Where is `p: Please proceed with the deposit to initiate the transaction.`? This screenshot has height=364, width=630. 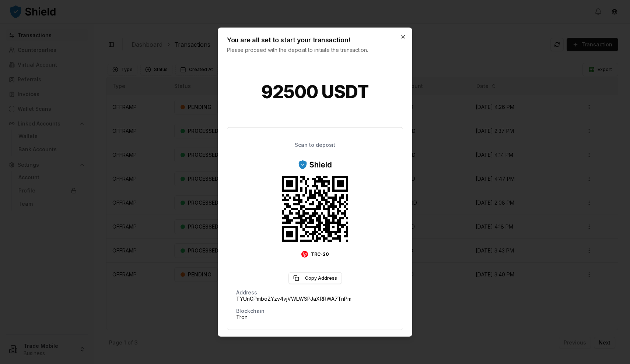 p: Please proceed with the deposit to initiate the transaction. is located at coordinates (307, 50).